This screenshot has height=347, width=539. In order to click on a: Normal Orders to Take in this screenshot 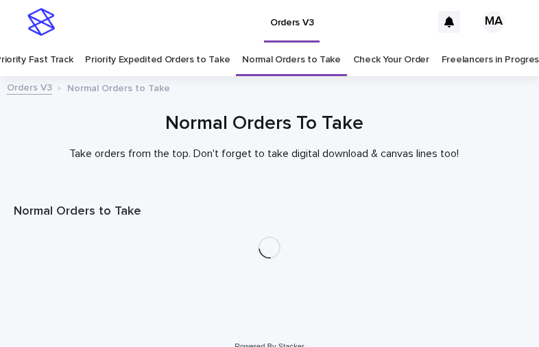, I will do `click(291, 60)`.